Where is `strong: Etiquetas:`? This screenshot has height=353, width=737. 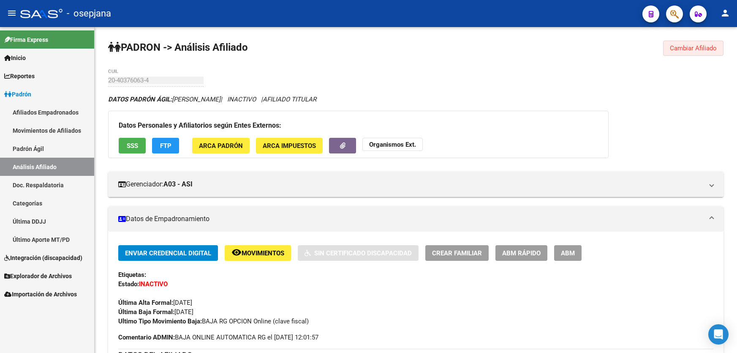 strong: Etiquetas: is located at coordinates (132, 274).